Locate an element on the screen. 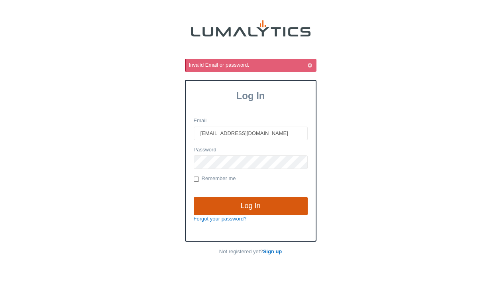 The height and width of the screenshot is (282, 501). h3: Log In is located at coordinates (251, 96).